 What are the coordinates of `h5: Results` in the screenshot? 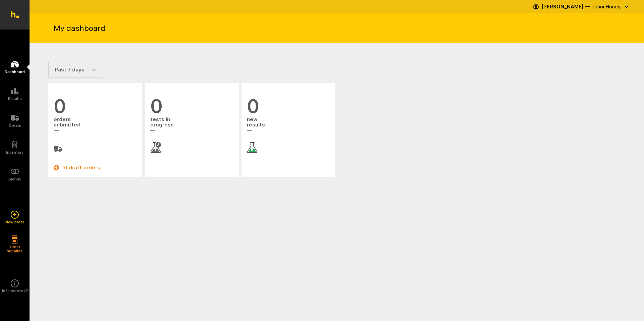 It's located at (15, 99).